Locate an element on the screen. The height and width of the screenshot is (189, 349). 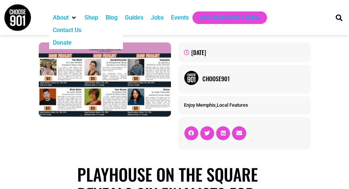
a: Choose901 is located at coordinates (254, 79).